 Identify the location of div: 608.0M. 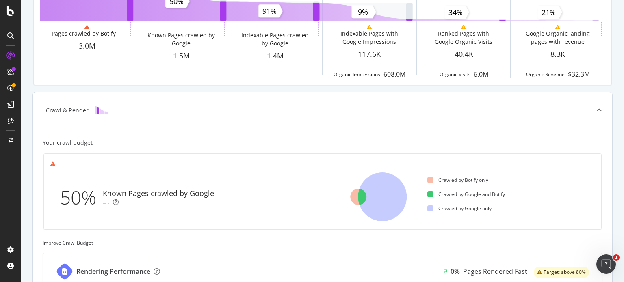
(394, 74).